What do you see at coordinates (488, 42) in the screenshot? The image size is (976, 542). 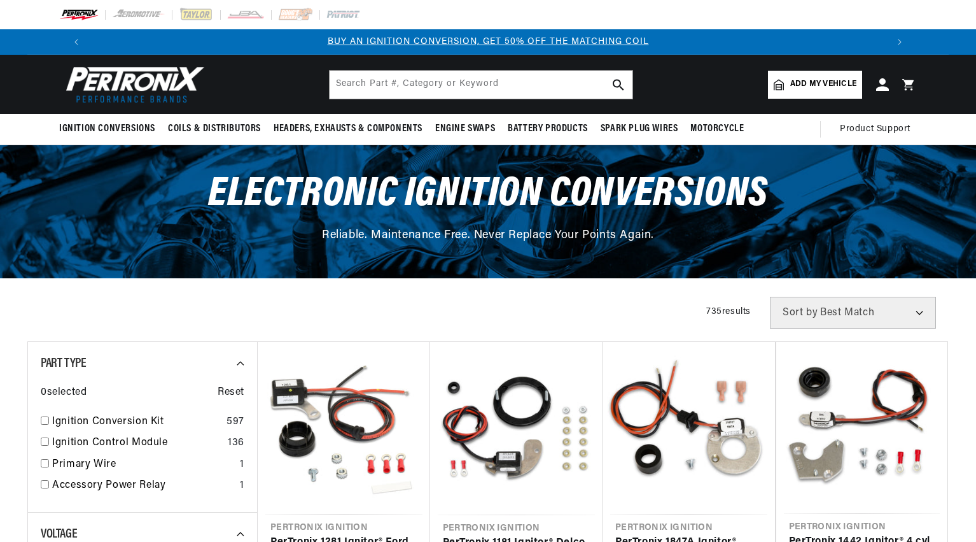 I see `div: Announcement` at bounding box center [488, 42].